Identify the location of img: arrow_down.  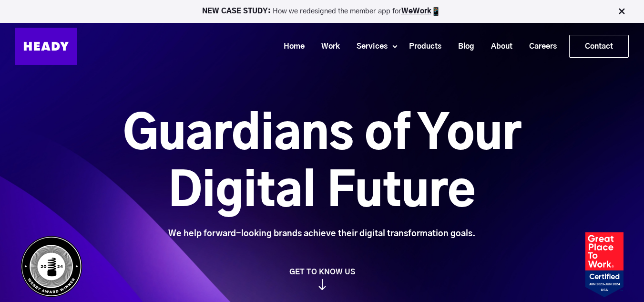
(322, 284).